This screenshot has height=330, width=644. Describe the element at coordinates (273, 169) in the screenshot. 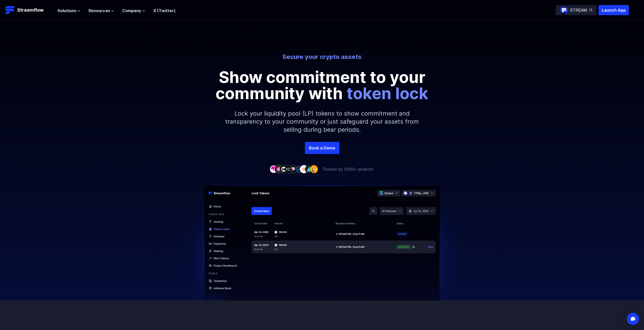

I see `img: company-1` at that location.